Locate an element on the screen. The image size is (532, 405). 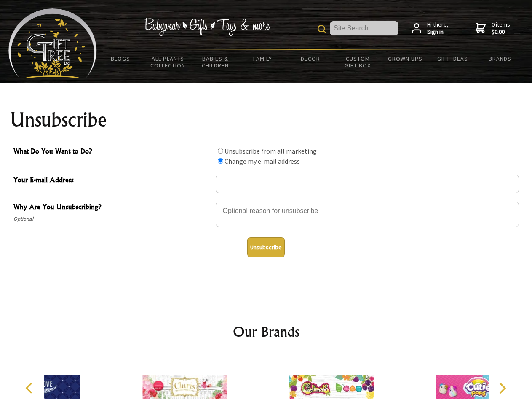
input: Your E-mail Address is located at coordinates (368, 184).